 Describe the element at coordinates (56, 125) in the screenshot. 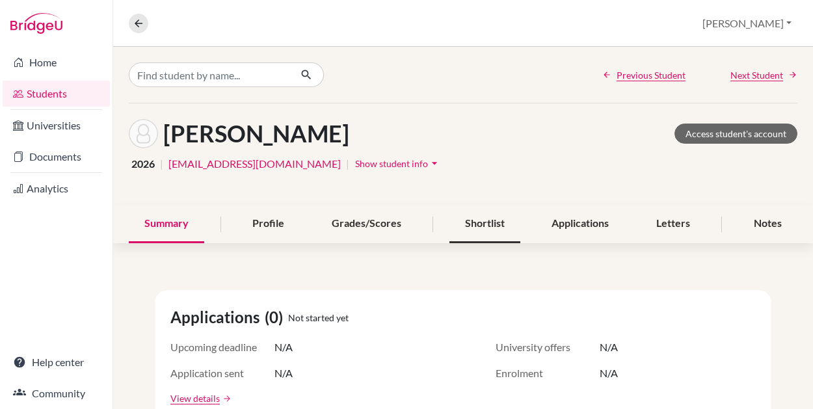

I see `a: Universities` at that location.